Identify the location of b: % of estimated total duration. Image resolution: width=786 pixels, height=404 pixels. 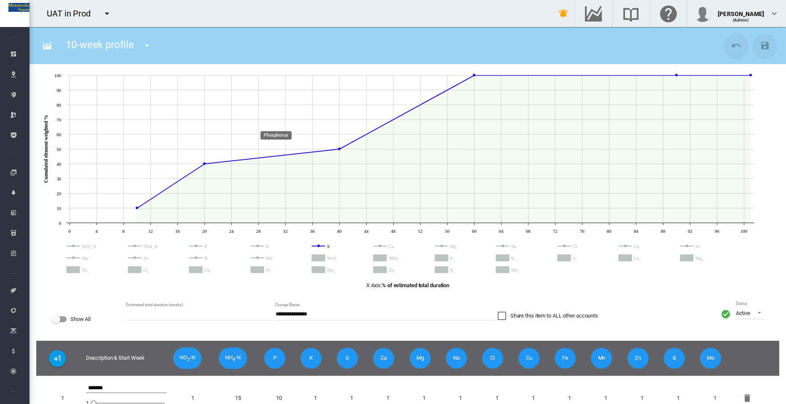
(416, 285).